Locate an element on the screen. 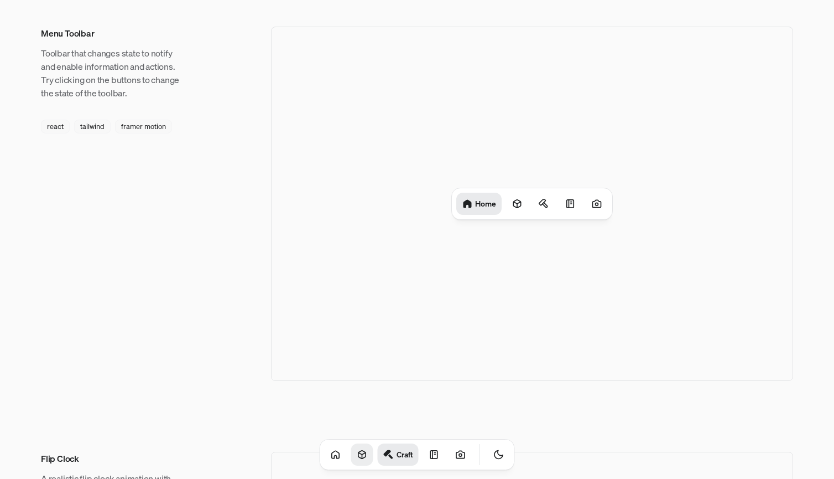 The width and height of the screenshot is (834, 479). div: react is located at coordinates (55, 126).